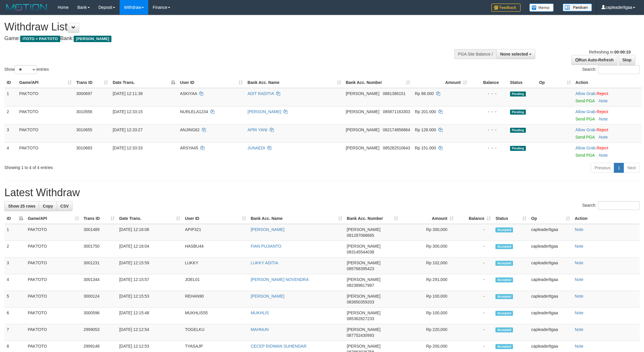 Image resolution: width=644 pixels, height=352 pixels. I want to click on span: Rp 88.000, so click(424, 94).